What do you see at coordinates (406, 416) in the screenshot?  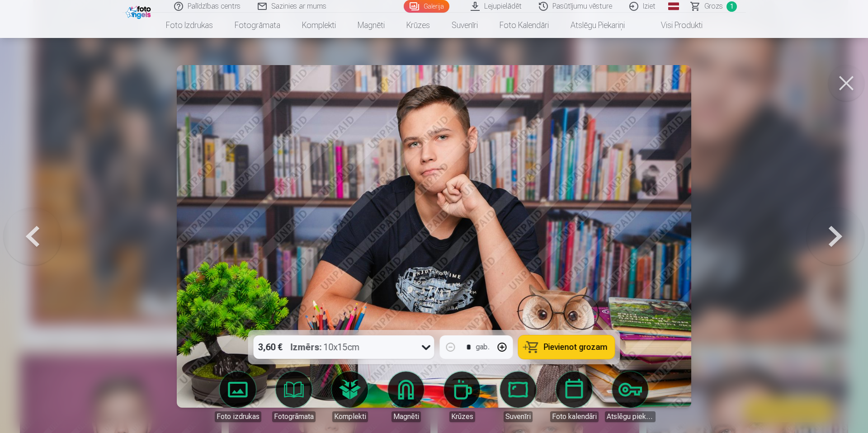 I see `div: Magnēti` at bounding box center [406, 416].